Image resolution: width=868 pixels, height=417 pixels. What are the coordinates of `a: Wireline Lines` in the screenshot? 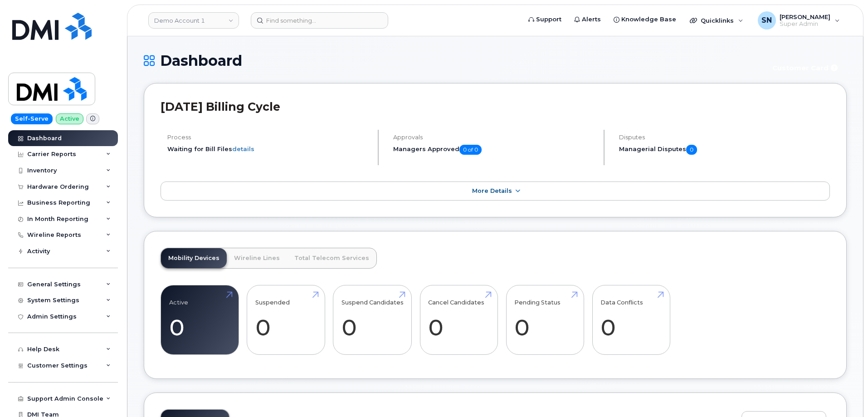 It's located at (257, 258).